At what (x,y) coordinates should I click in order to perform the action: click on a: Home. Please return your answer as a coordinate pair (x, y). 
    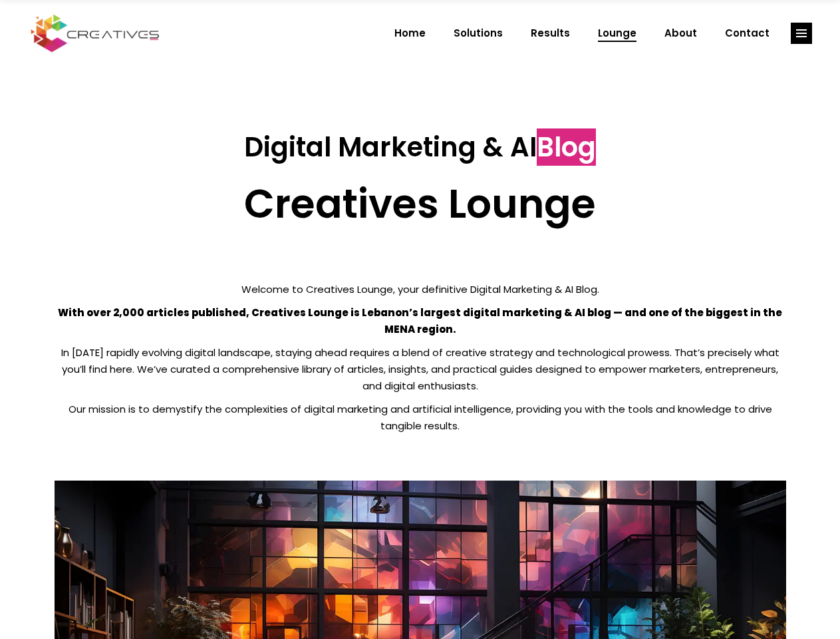
    Looking at the image, I should click on (410, 33).